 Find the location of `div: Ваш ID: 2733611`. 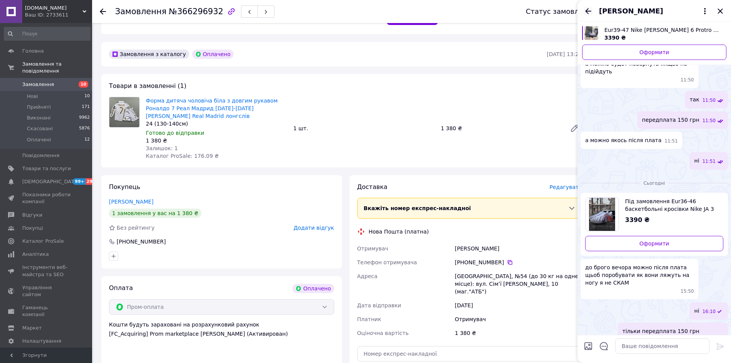

div: Ваш ID: 2733611 is located at coordinates (58, 15).